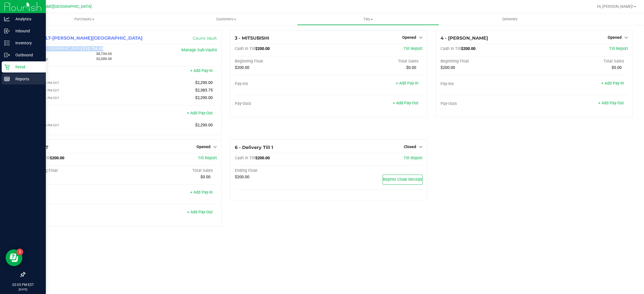  Describe the element at coordinates (402, 180) in the screenshot. I see `button: Reprint Close Receipt` at that location.